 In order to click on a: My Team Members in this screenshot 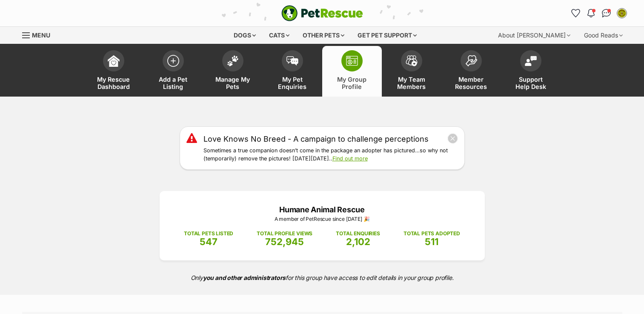, I will do `click(412, 71)`.